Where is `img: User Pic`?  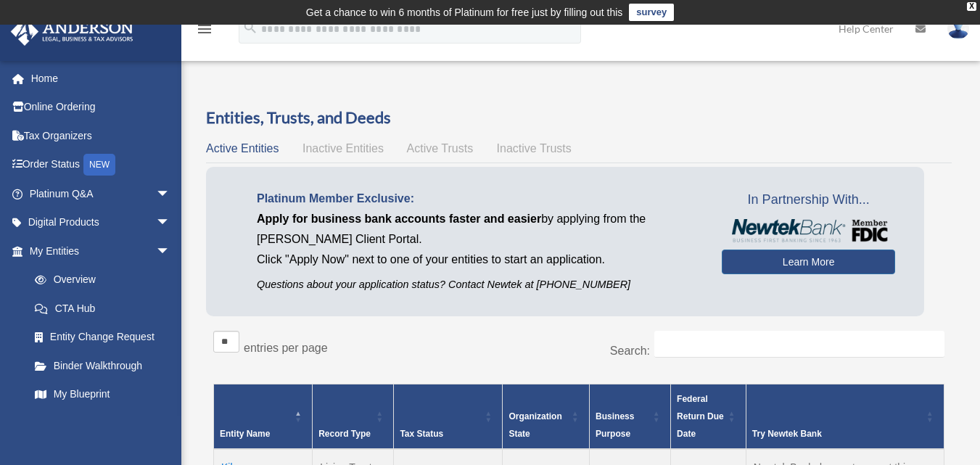
img: User Pic is located at coordinates (958, 29).